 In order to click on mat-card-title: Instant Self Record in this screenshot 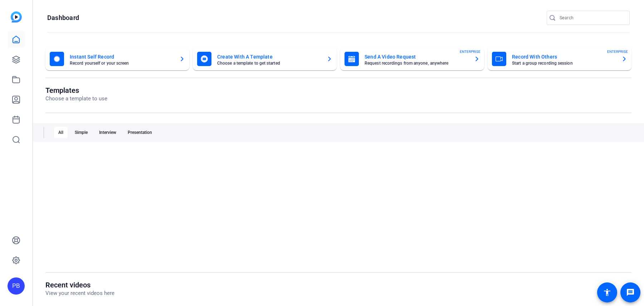, I will do `click(121, 57)`.